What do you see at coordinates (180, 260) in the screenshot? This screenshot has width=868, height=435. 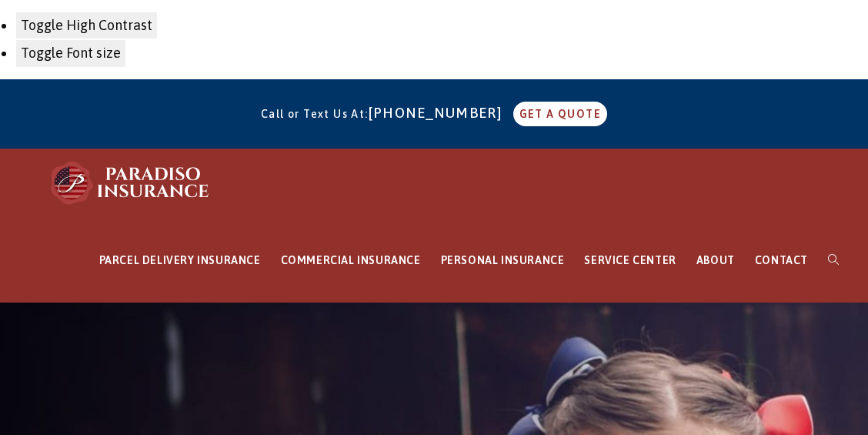 I see `a: PARCEL DELIVERY INSURANCE` at bounding box center [180, 260].